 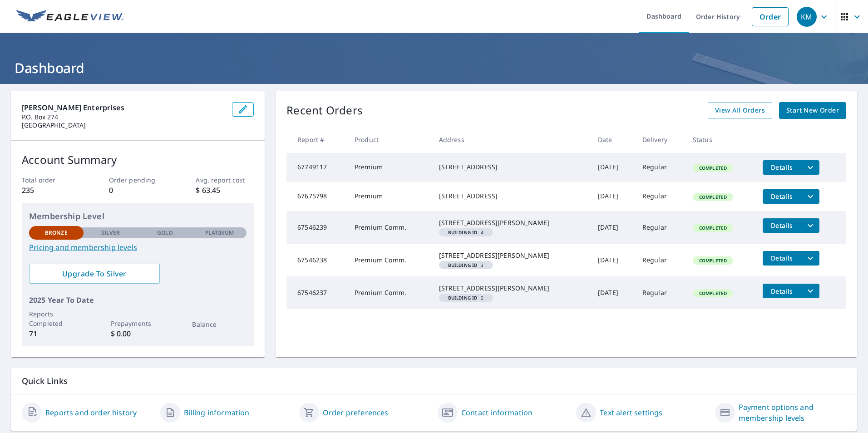 I want to click on a: Order, so click(x=770, y=17).